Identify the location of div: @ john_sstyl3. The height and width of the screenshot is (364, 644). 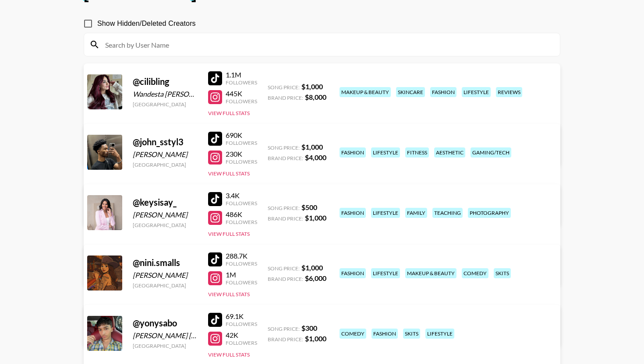
(165, 142).